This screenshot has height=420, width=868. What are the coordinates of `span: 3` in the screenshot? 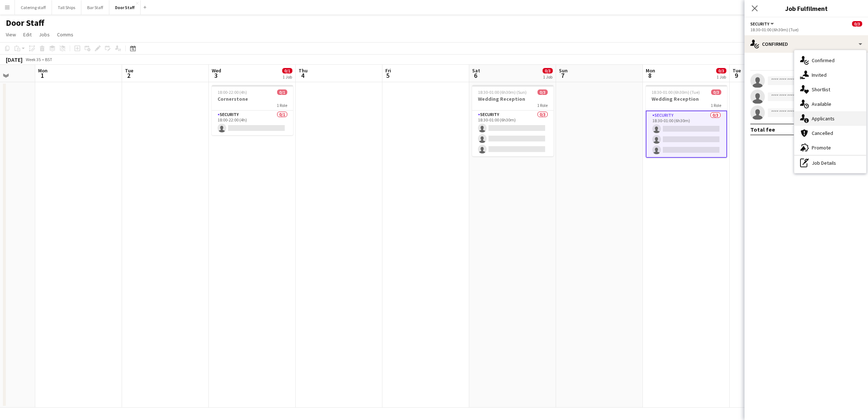 It's located at (216, 76).